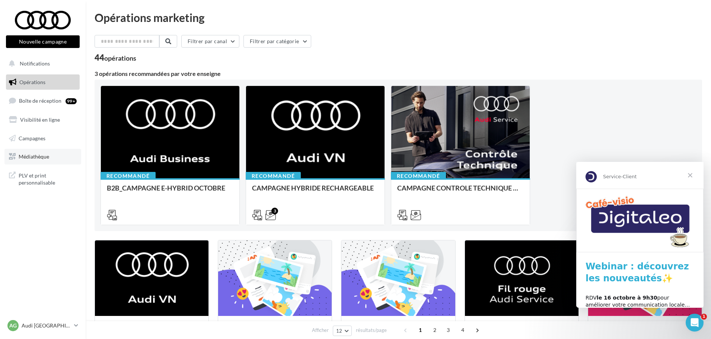  What do you see at coordinates (399, 74) in the screenshot?
I see `div: 3 opérations recommandées par votre enseigne` at bounding box center [399, 74].